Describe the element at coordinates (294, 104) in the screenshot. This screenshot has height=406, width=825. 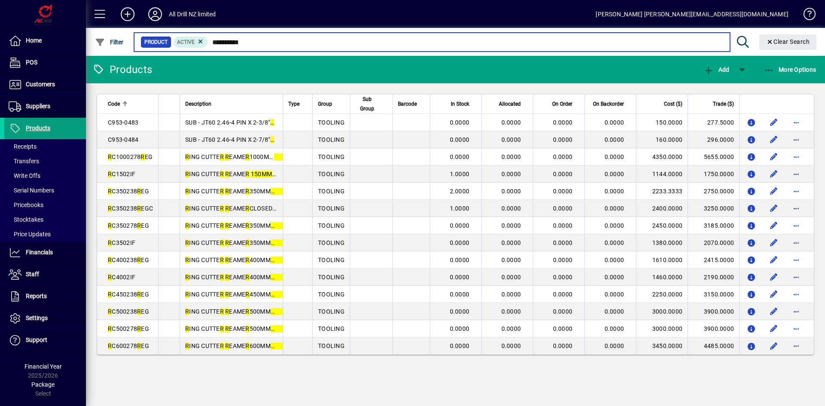
I see `span: Type` at that location.